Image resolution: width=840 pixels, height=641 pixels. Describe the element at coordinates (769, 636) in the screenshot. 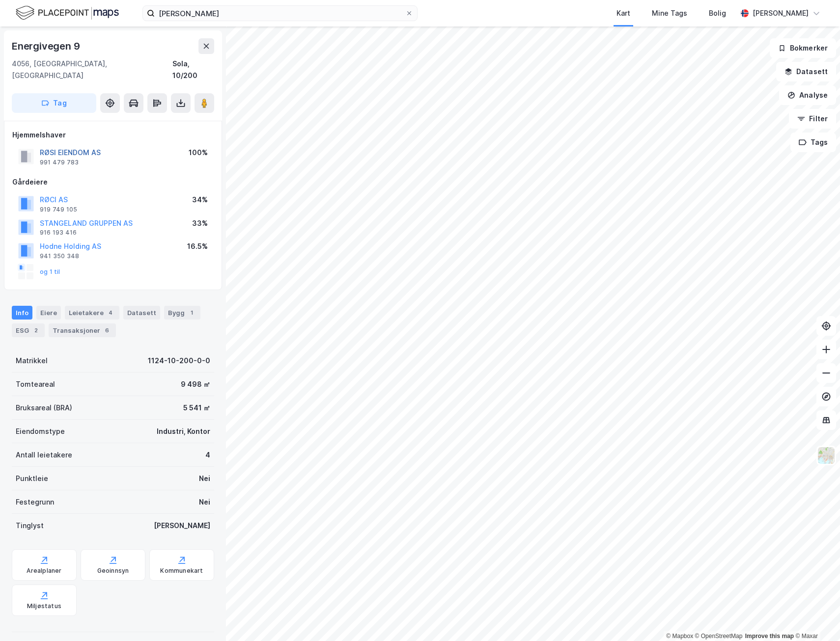

I see `a: Improve this map` at that location.